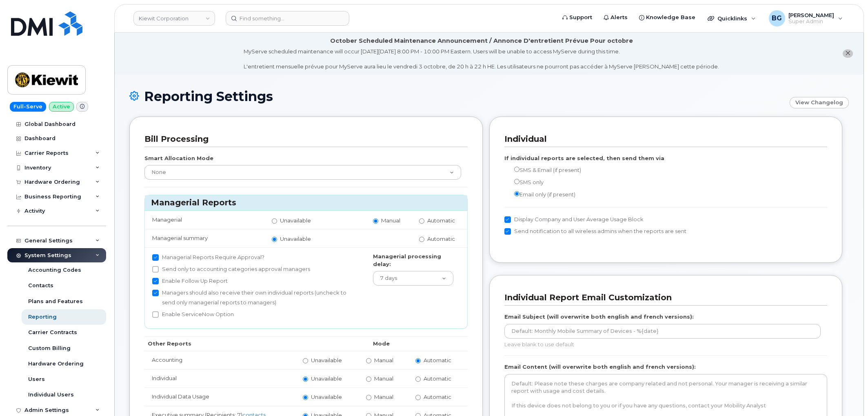  I want to click on label: Email Subject (will overwrite both english and french versions):, so click(599, 317).